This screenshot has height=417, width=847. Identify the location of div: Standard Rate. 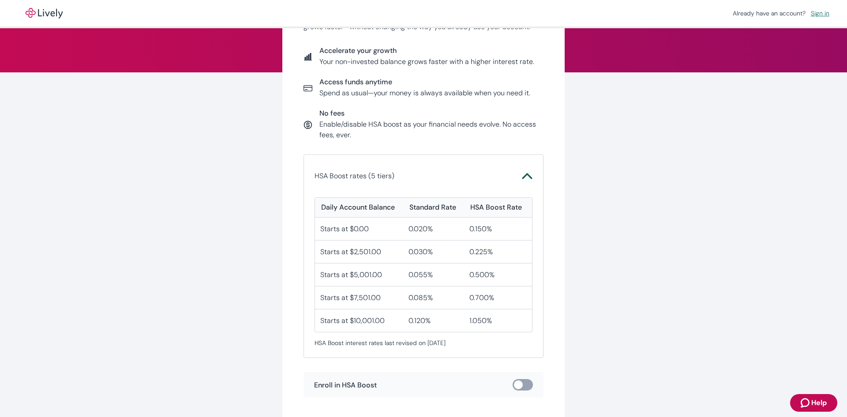
(433, 207).